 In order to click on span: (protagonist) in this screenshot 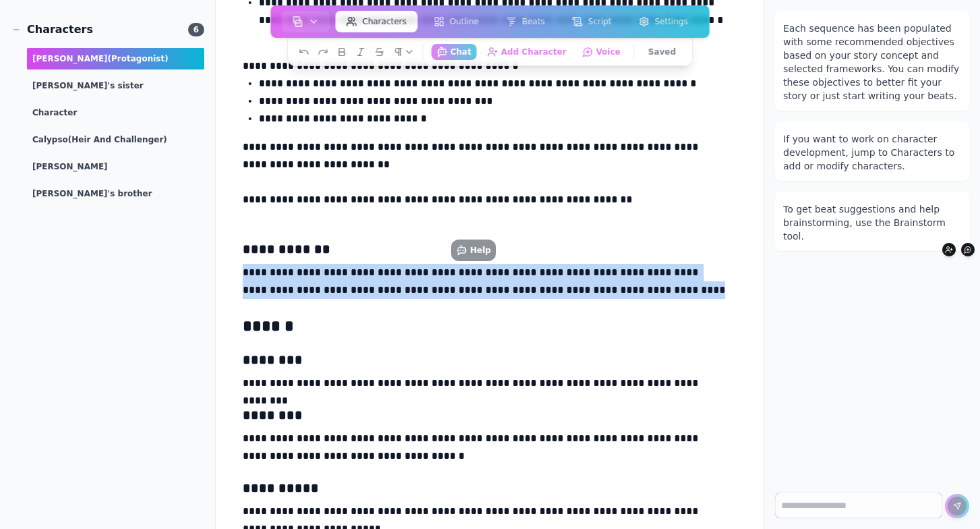, I will do `click(138, 59)`.